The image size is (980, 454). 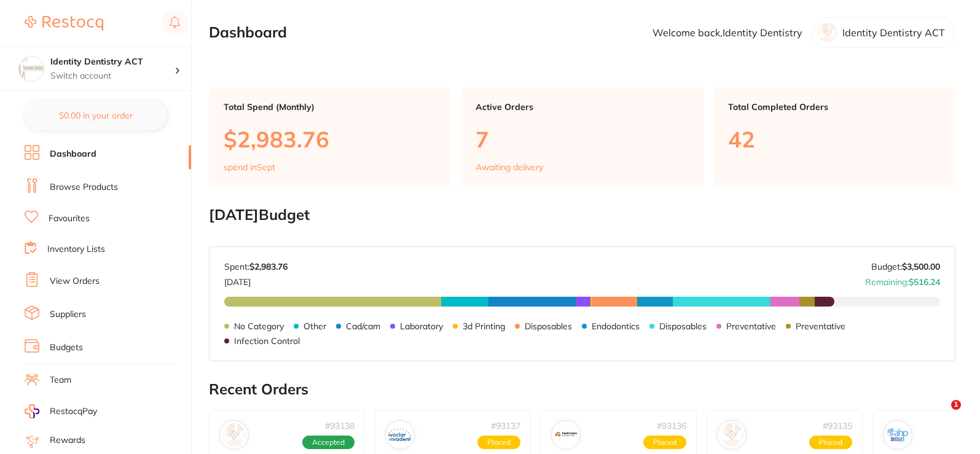 I want to click on strong: $3,500.00, so click(x=921, y=266).